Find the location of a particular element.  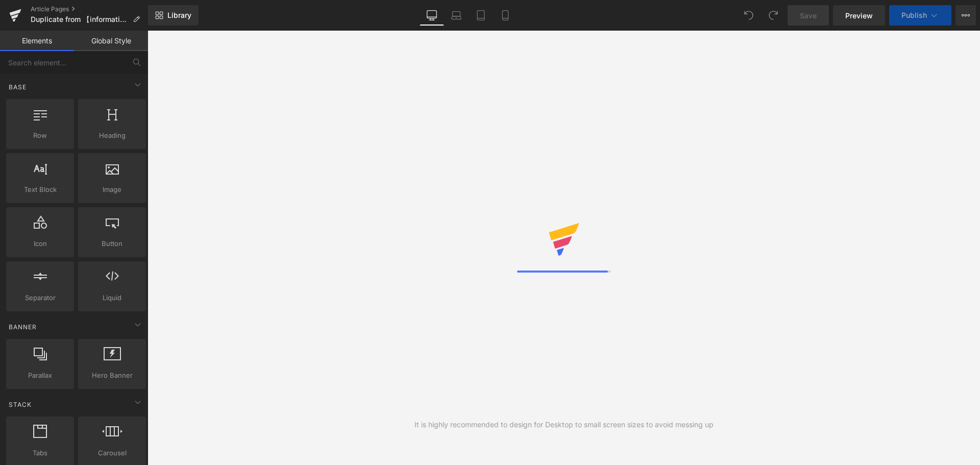

button: Redo is located at coordinates (773, 15).